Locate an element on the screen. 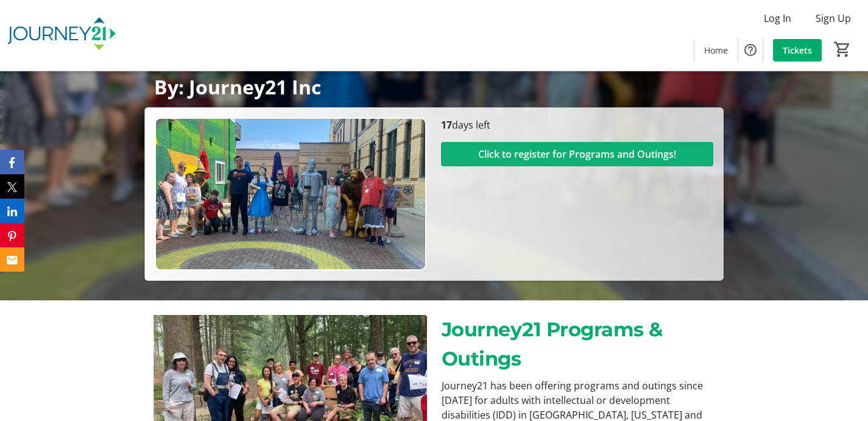  button: Sign Up is located at coordinates (833, 19).